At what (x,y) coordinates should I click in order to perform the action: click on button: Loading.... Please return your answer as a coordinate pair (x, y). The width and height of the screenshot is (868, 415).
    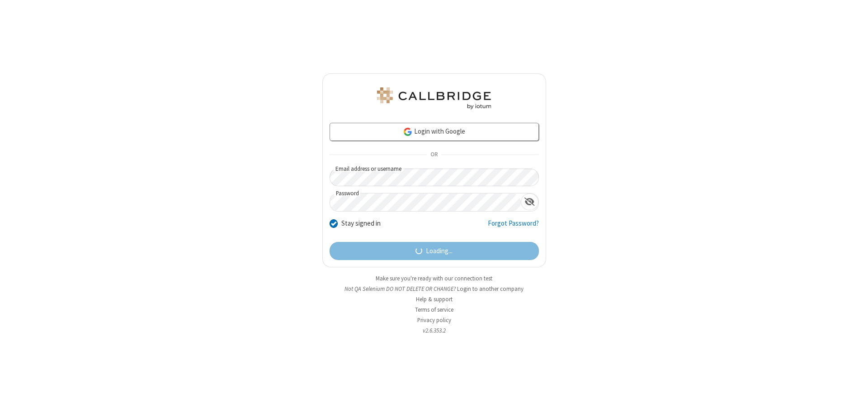
    Looking at the image, I should click on (434, 250).